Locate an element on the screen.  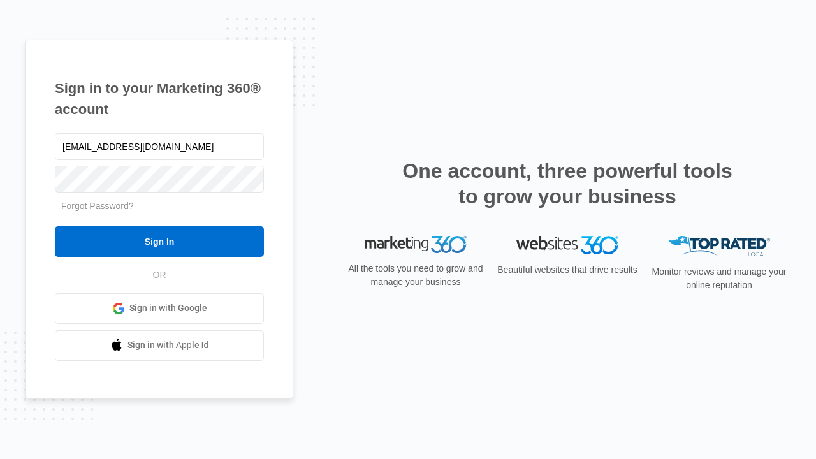
p: Monitor reviews and manage your online reputation is located at coordinates (719, 279).